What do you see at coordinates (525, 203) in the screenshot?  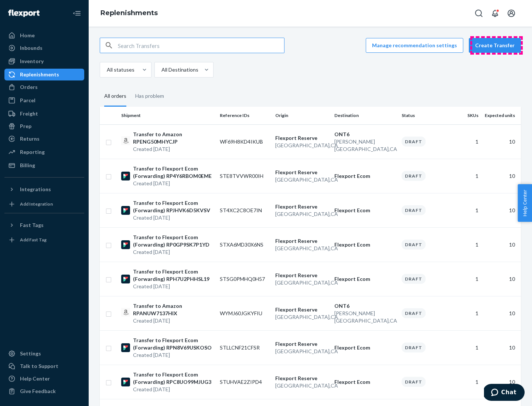 I see `button: Help Center` at bounding box center [525, 203].